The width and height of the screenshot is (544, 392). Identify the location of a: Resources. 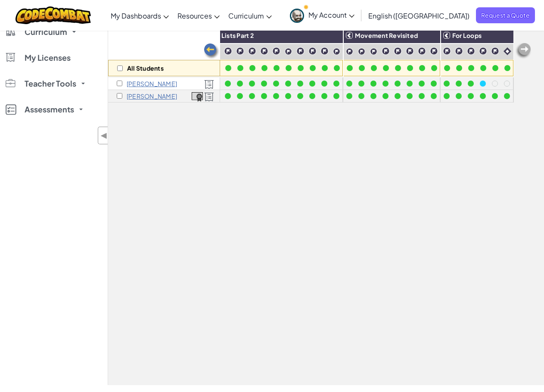
(199, 16).